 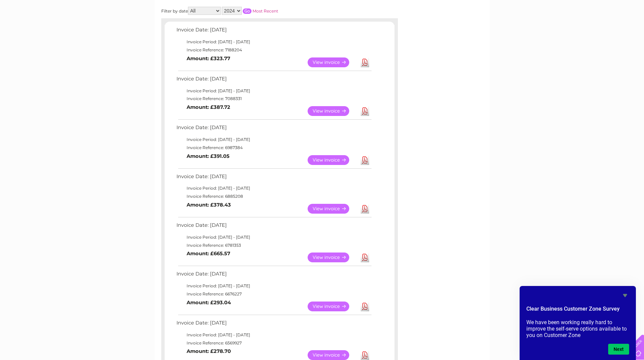 I want to click on b: Amount: £665.57, so click(x=208, y=254).